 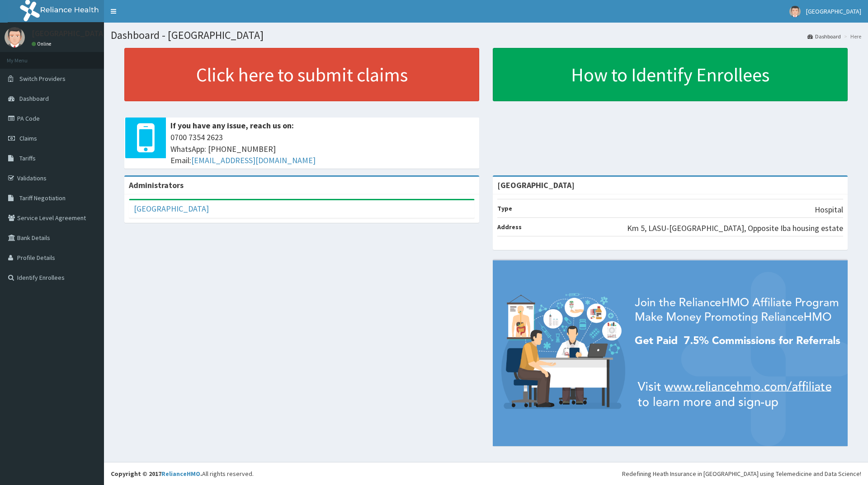 I want to click on a: Click here to submit claims, so click(x=301, y=75).